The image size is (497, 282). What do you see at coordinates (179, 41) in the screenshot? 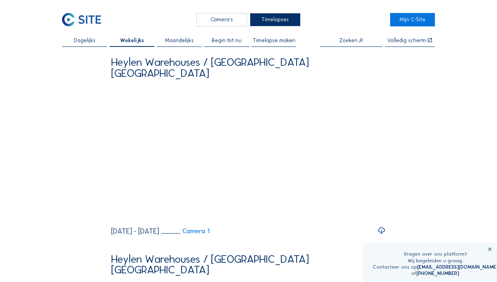
I see `span: Maandelijks` at bounding box center [179, 41].